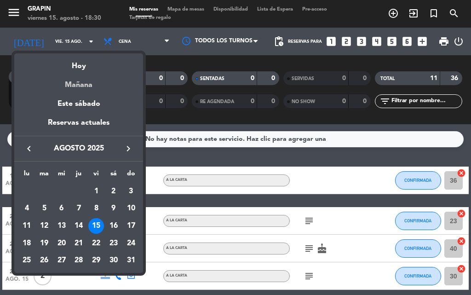  What do you see at coordinates (96, 209) in the screenshot?
I see `div: 8` at bounding box center [96, 209].